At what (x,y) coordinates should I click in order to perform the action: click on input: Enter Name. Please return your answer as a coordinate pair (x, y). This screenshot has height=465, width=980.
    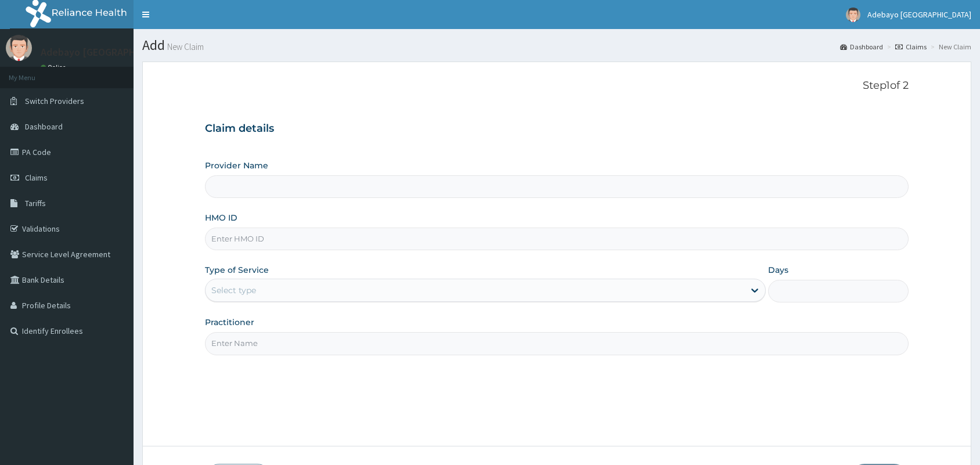
    Looking at the image, I should click on (557, 343).